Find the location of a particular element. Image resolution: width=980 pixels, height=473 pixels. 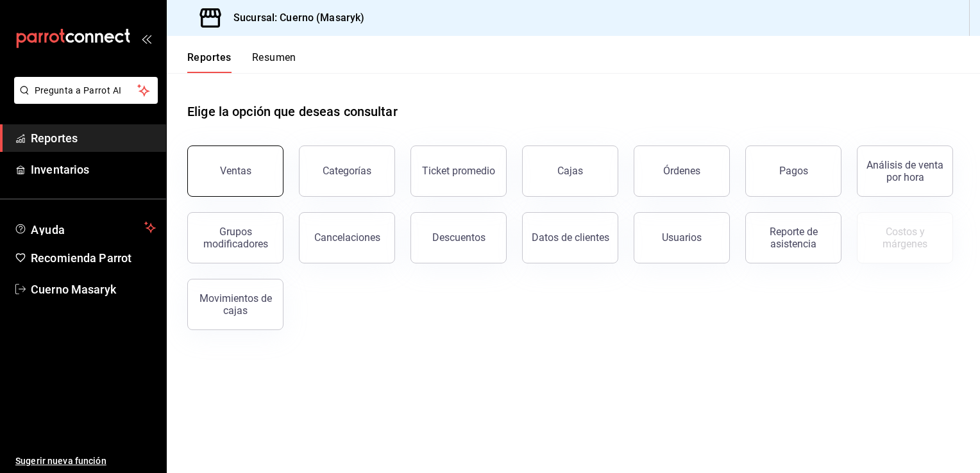

button: Resumen is located at coordinates (274, 62).